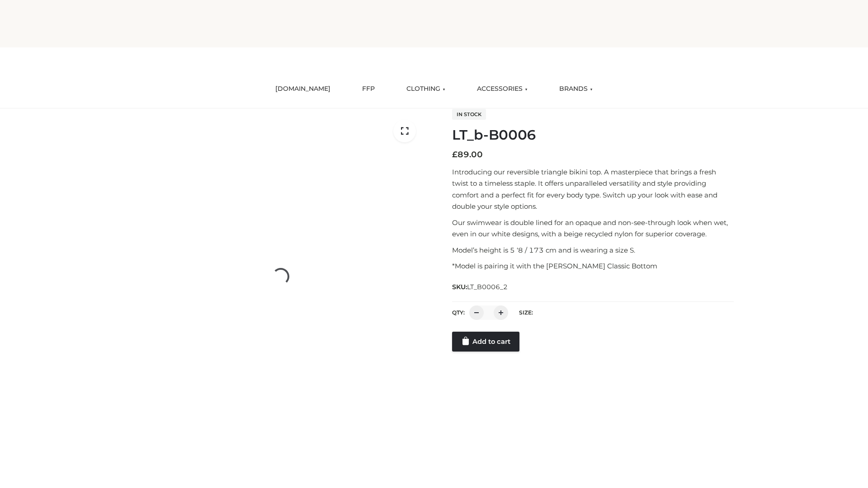 The height and width of the screenshot is (488, 868). What do you see at coordinates (593, 228) in the screenshot?
I see `p: Our swimwear is double lined for an opaque and non-see-through look when wet, even in our white d...` at bounding box center [593, 228].